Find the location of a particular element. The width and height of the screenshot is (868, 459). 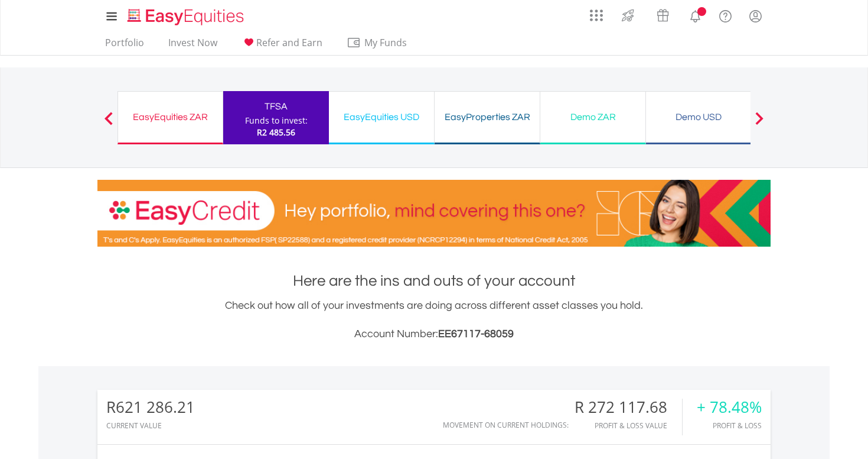

span: Refer and Earn is located at coordinates (289, 43).